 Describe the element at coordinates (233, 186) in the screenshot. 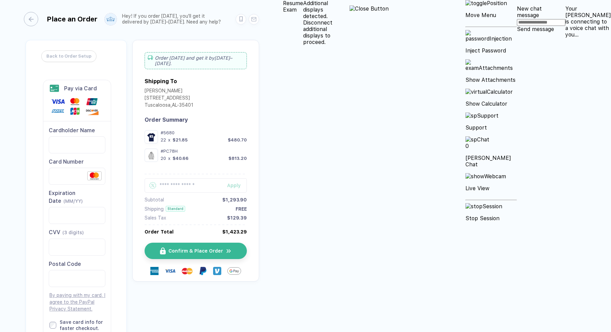

I see `button: Apply` at that location.